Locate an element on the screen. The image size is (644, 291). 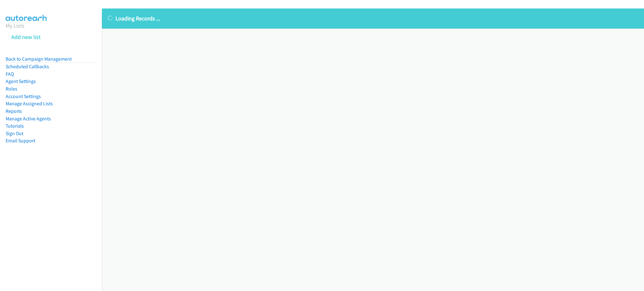
a: Scheduled Callbacks is located at coordinates (27, 66).